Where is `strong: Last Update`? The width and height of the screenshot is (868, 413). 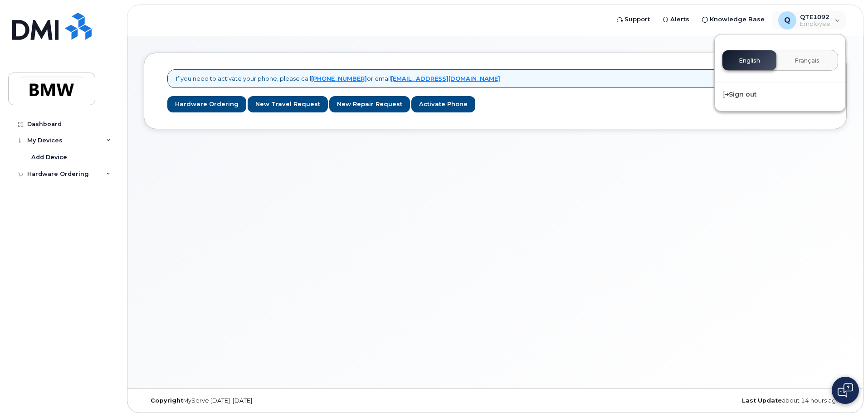
strong: Last Update is located at coordinates (762, 400).